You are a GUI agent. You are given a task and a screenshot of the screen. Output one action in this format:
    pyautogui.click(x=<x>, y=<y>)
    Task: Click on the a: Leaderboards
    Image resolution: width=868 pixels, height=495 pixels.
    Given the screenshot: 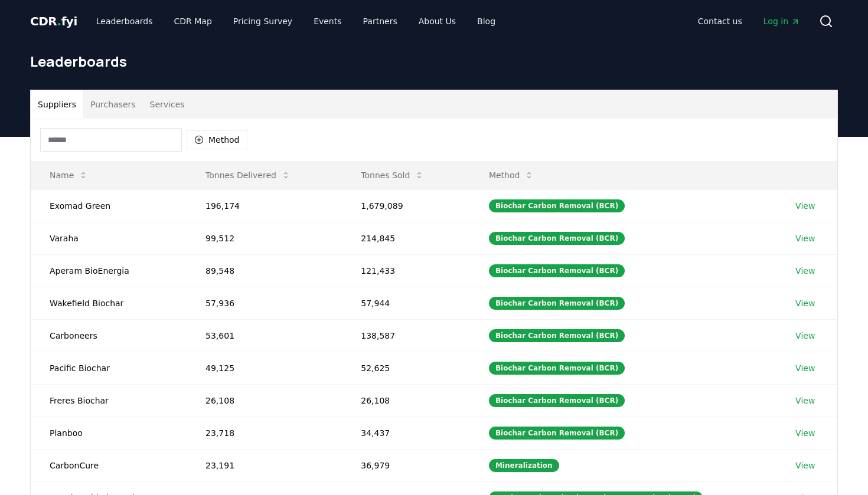 What is the action you would take?
    pyautogui.click(x=125, y=21)
    